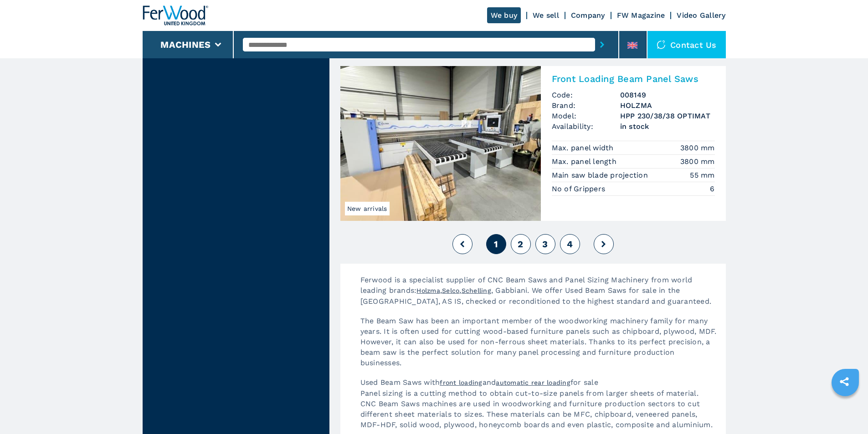  Describe the element at coordinates (175, 16) in the screenshot. I see `img: Ferwood` at that location.